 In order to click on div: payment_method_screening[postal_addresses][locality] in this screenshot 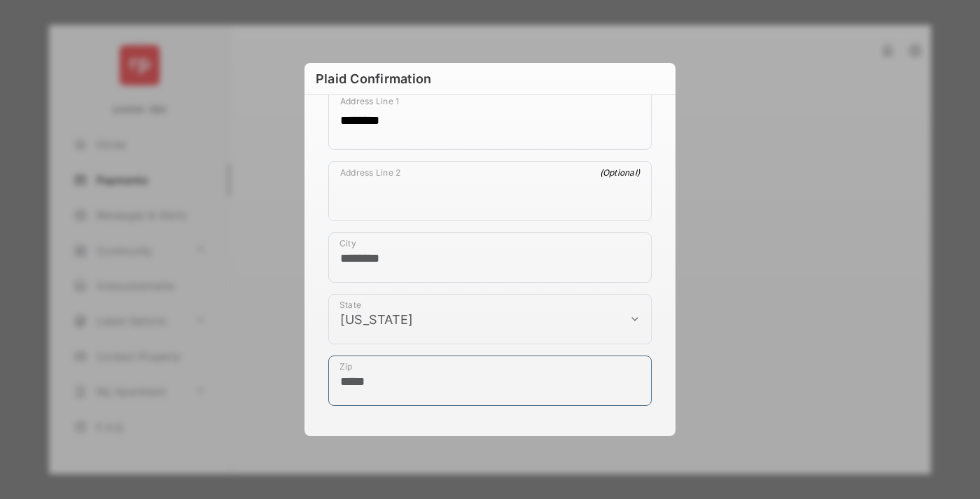, I will do `click(490, 257)`.